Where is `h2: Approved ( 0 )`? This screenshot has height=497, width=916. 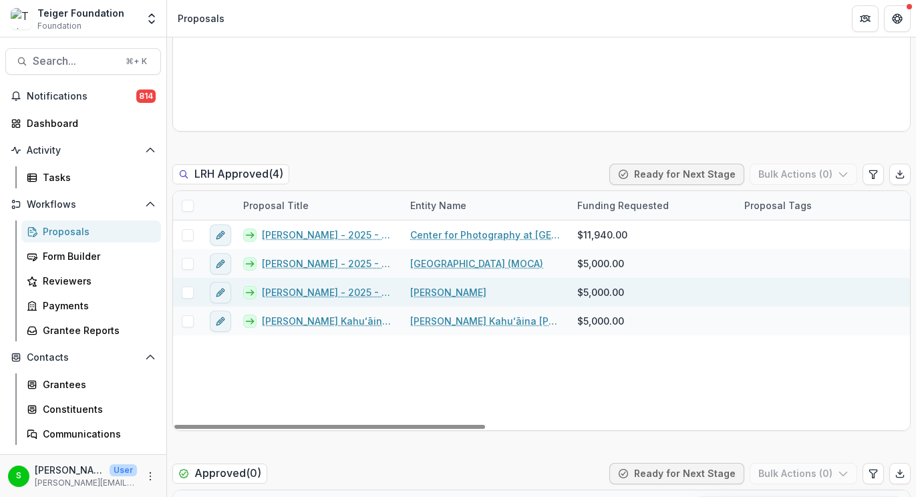
h2: Approved ( 0 ) is located at coordinates (220, 473).